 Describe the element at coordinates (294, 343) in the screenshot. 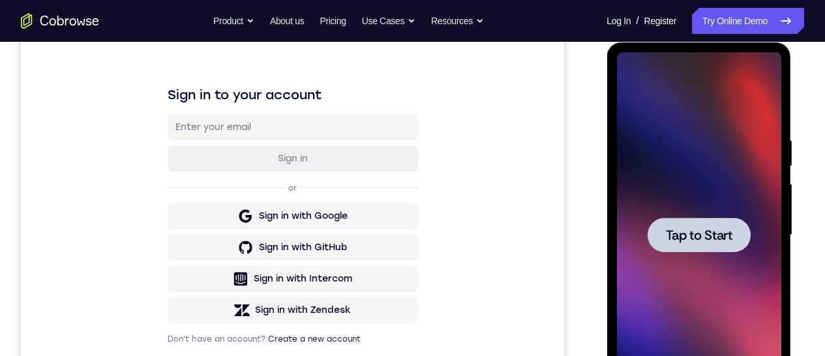

I see `a: Create a new account` at that location.